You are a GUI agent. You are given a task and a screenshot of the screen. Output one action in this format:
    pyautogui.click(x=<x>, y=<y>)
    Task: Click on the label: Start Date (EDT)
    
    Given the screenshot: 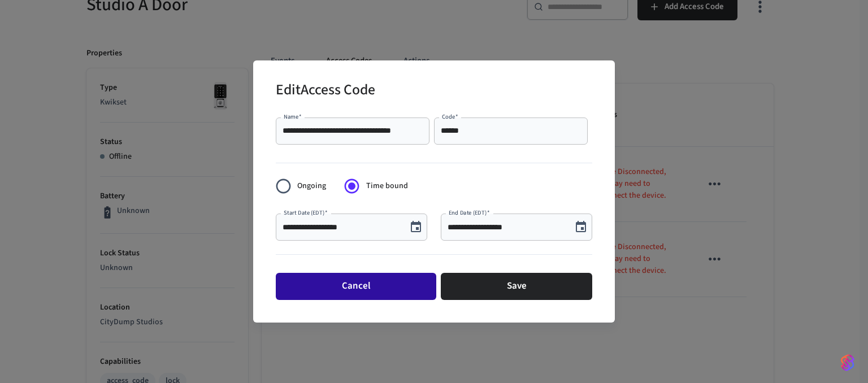 What is the action you would take?
    pyautogui.click(x=305, y=212)
    